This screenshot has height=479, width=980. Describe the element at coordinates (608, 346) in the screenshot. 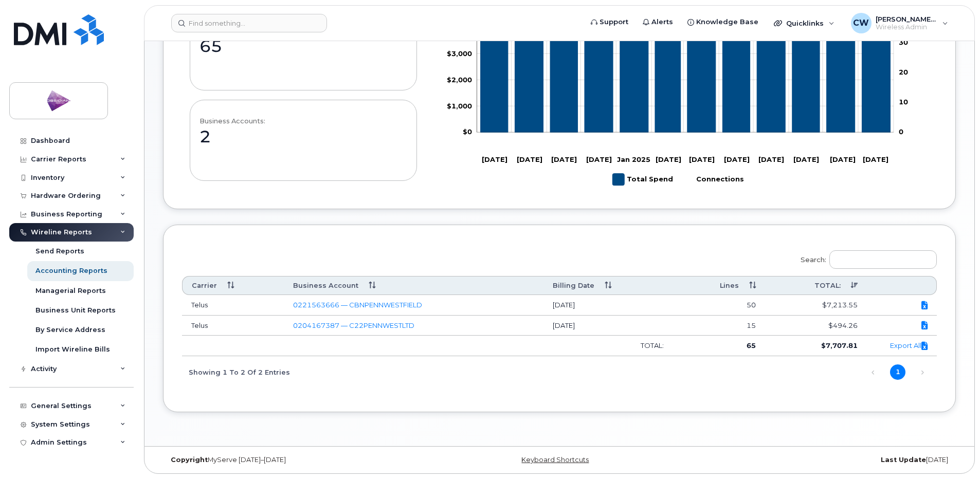

I see `td: TOTAL:` at that location.